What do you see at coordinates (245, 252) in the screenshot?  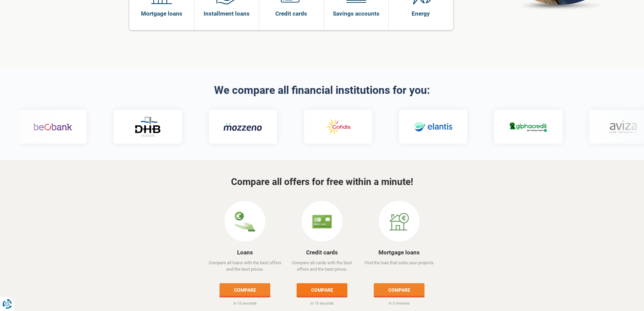 I see `a: Loans` at bounding box center [245, 252].